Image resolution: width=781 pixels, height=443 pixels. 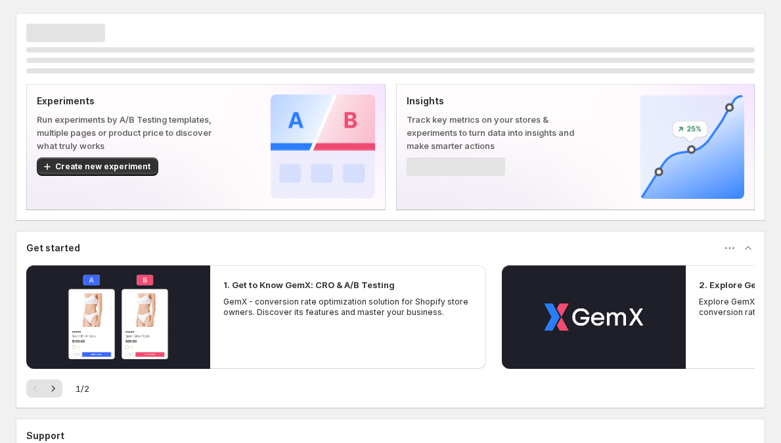 I want to click on h3: Get started, so click(x=53, y=248).